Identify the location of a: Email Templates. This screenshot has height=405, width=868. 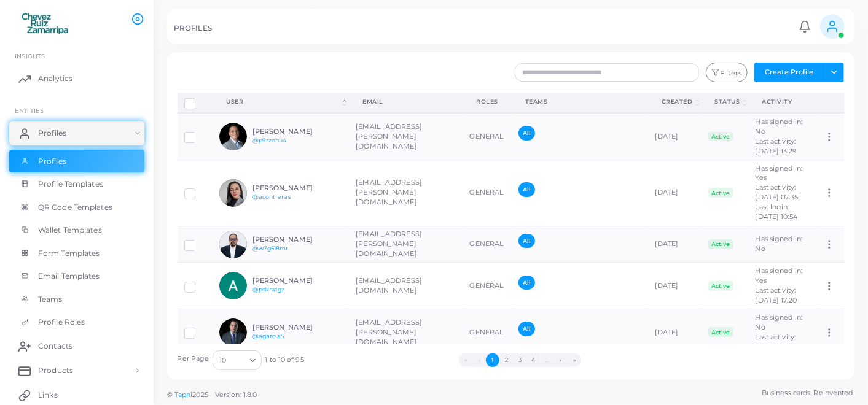
(77, 276).